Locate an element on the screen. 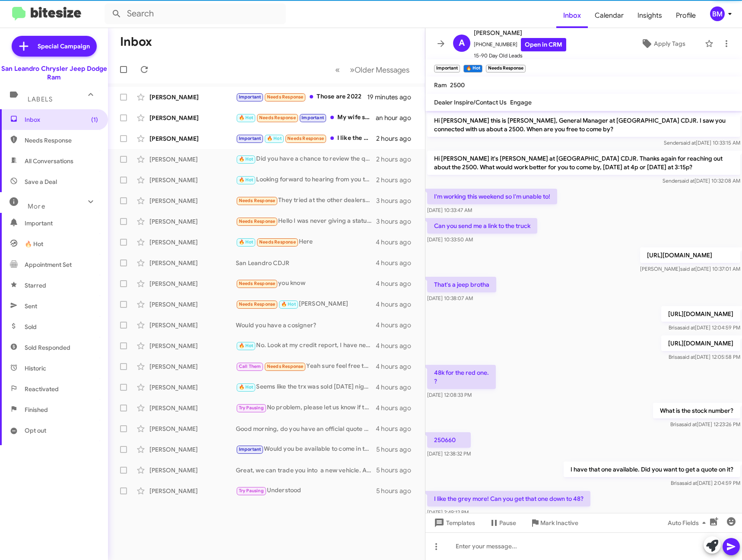  span: Starred is located at coordinates (35, 285).